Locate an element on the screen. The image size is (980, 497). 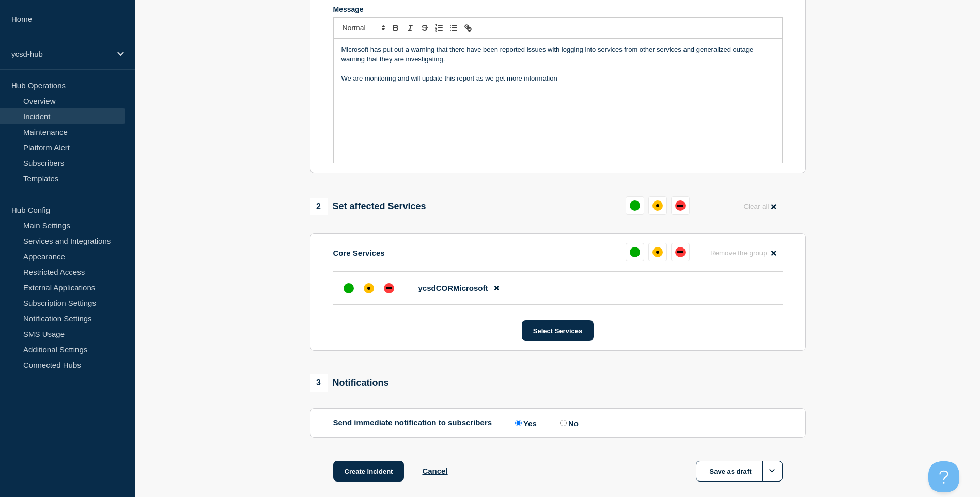
input: No is located at coordinates (563, 423).